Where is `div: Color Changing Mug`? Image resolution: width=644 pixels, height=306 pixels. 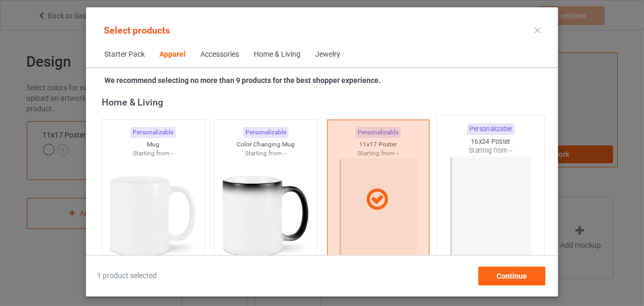 div: Color Changing Mug is located at coordinates (265, 144).